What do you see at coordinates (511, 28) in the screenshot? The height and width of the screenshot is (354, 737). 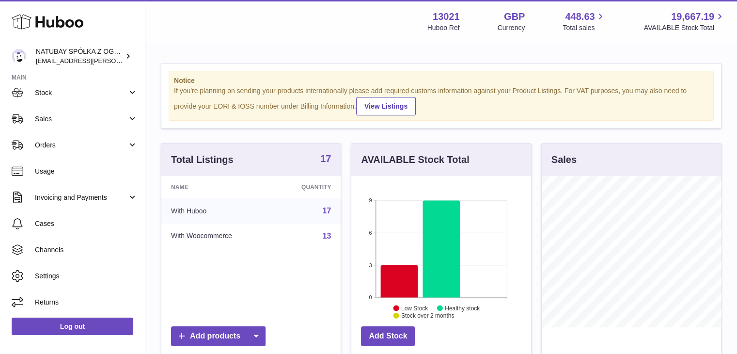 I see `div: Currency` at bounding box center [511, 28].